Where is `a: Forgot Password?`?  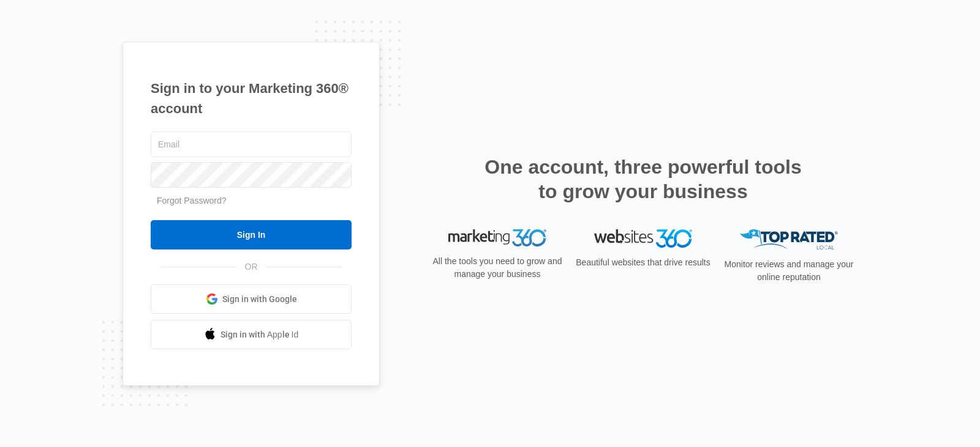 a: Forgot Password? is located at coordinates (191, 201).